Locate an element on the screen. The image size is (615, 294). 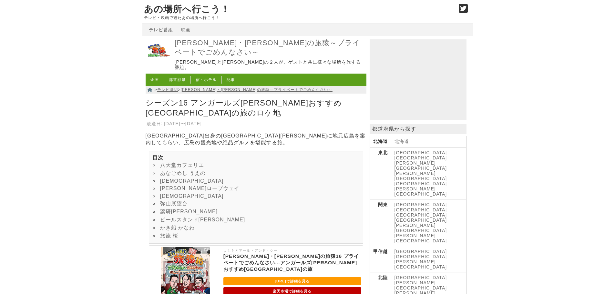
p: 都道府県から探す is located at coordinates (418, 129).